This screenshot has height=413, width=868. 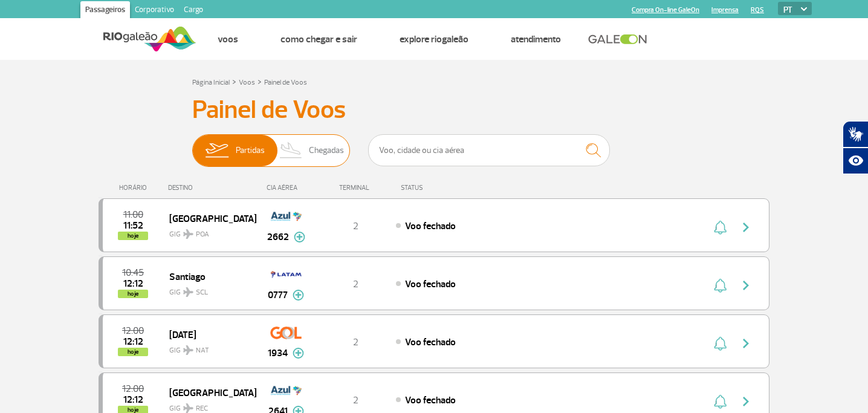 What do you see at coordinates (216, 151) in the screenshot?
I see `img: slider-embarque` at bounding box center [216, 151].